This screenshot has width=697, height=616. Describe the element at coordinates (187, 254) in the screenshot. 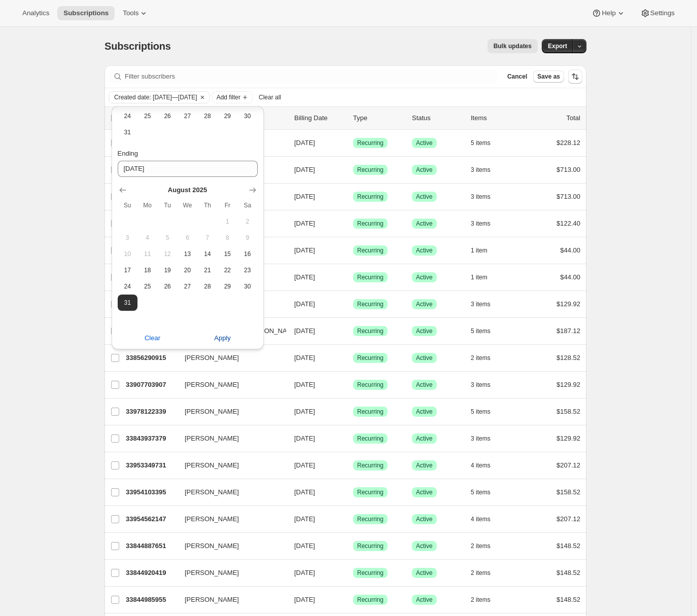

I see `button: Wednesday August 13 2025` at that location.